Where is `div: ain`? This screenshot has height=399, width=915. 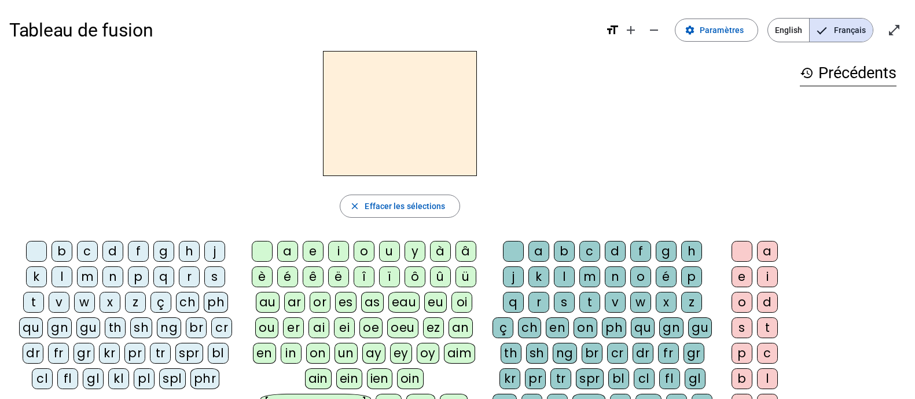
div: ain is located at coordinates (318, 379).